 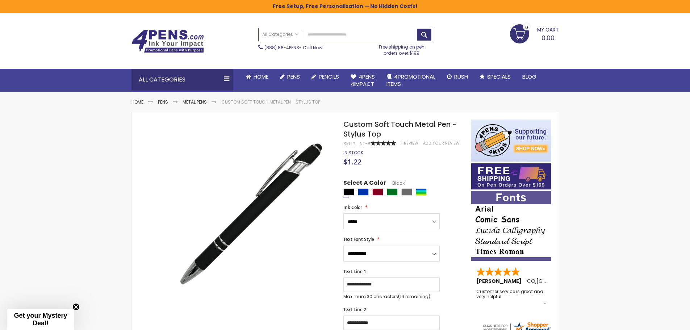 What do you see at coordinates (353, 153) in the screenshot?
I see `div: Availability` at bounding box center [353, 153].